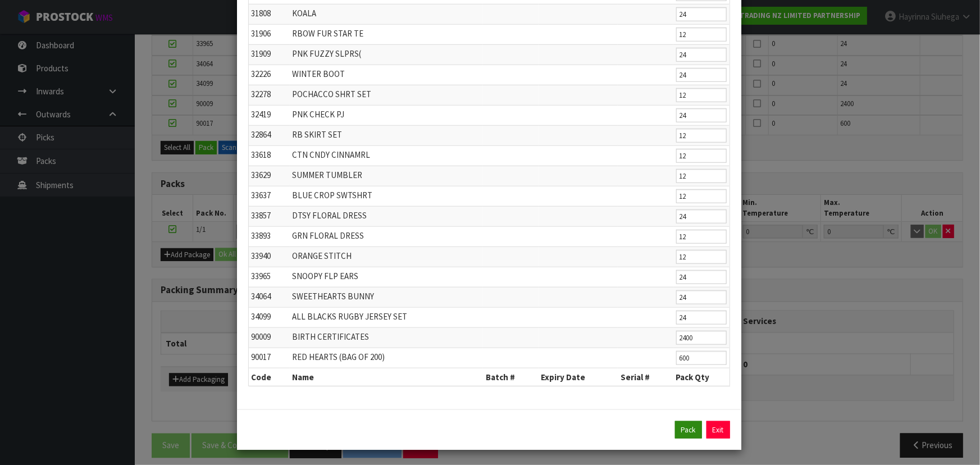 The height and width of the screenshot is (465, 980). Describe the element at coordinates (261, 316) in the screenshot. I see `span: 34099` at that location.